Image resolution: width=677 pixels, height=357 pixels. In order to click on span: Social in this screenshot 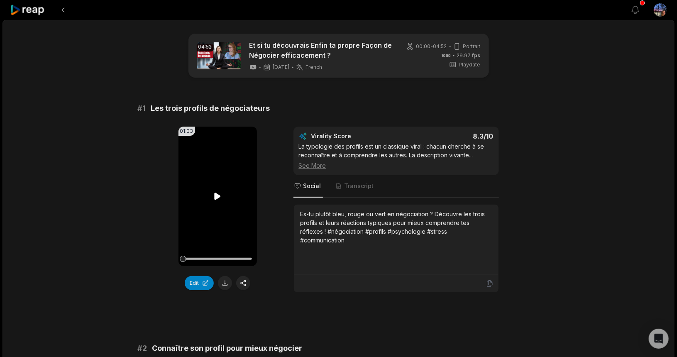, I will do `click(312, 186)`.